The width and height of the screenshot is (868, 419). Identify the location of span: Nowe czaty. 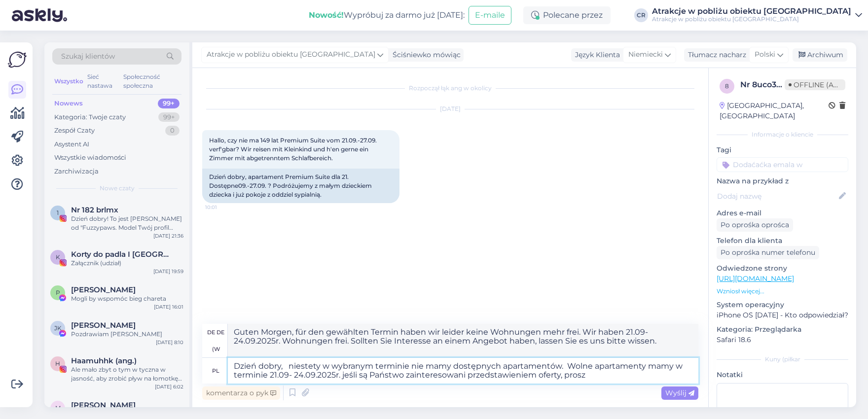
(117, 188).